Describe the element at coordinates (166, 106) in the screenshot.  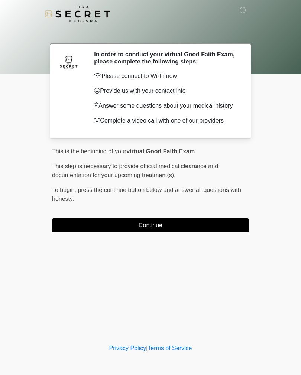
I see `p: Answer some questions about your medical history` at that location.